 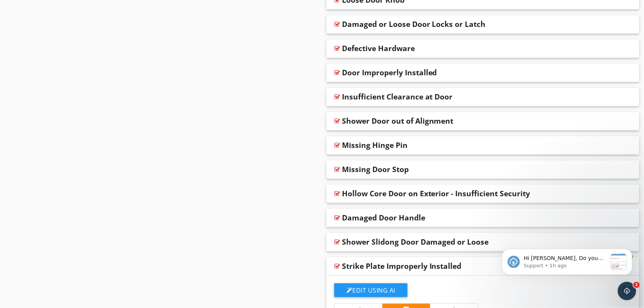 I want to click on div: Damaged or Loose Door Locks or Latch, so click(x=413, y=24).